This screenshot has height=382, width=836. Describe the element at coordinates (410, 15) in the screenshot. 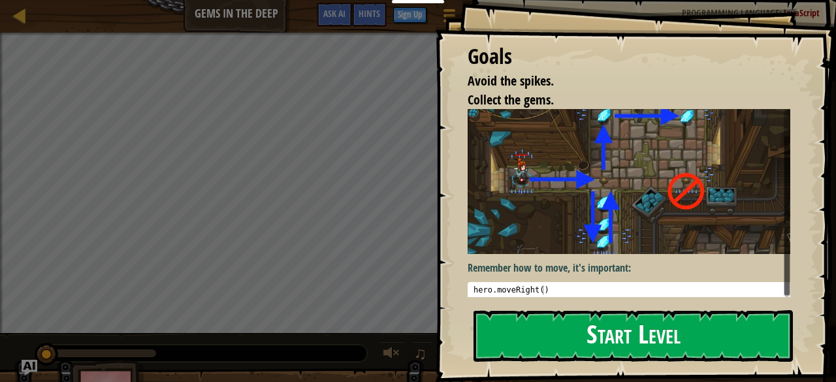

I see `button: Sign Up` at that location.